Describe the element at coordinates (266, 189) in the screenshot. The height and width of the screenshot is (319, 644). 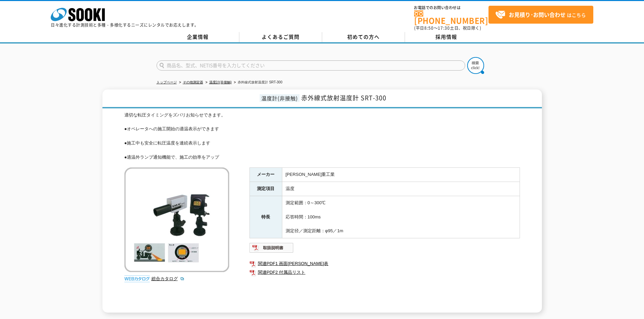
I see `th: 測定項目` at that location.